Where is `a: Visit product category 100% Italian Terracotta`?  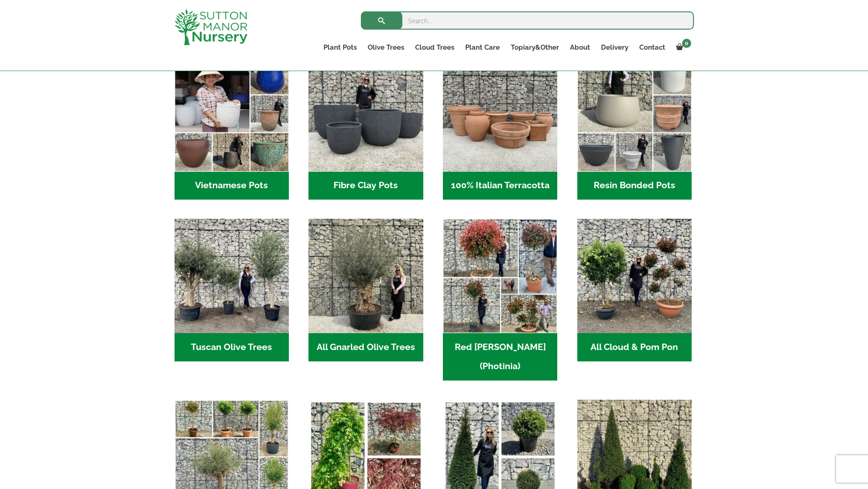
a: Visit product category 100% Italian Terracotta is located at coordinates (500, 128).